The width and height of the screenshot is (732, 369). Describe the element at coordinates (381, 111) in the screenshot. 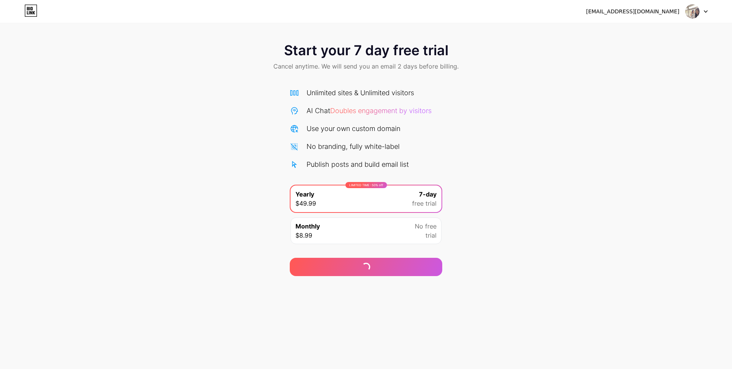

I see `span: Doubles engagement by visitors` at that location.